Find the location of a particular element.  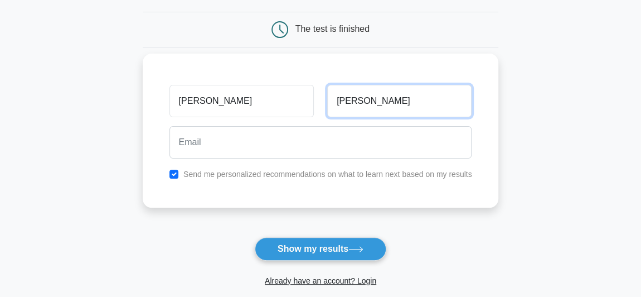

a: Already have an account? Login is located at coordinates (321, 280).